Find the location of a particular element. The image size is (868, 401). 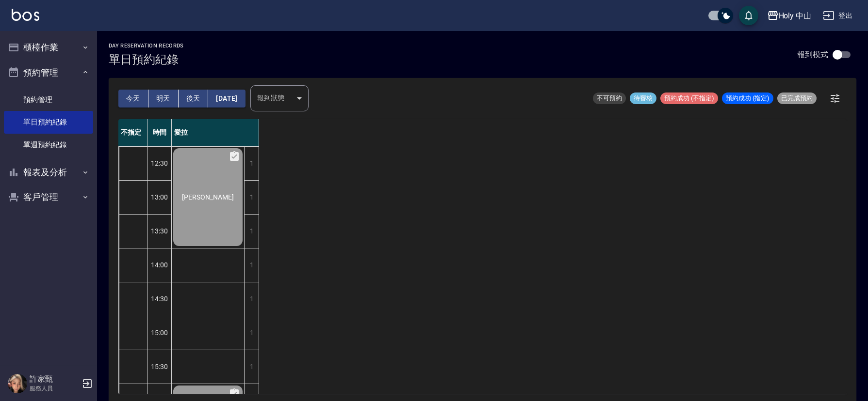

button: save is located at coordinates (749, 15).